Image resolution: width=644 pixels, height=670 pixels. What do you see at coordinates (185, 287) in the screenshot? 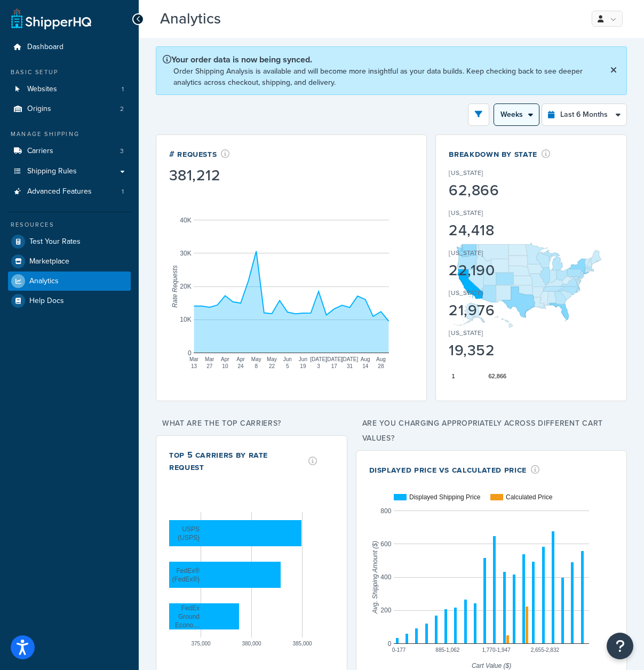
I see `text: 20K` at bounding box center [185, 287].